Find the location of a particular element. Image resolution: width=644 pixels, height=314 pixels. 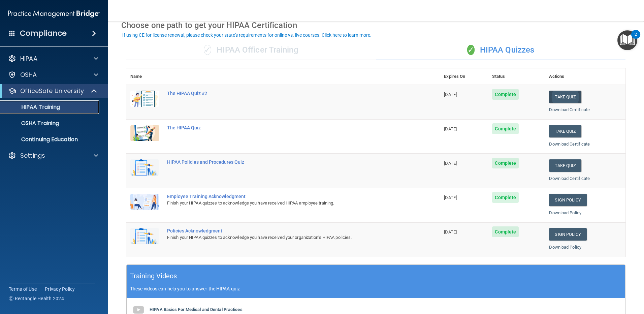

p: These videos can help you to answer the HIPAA quiz is located at coordinates (376, 289).